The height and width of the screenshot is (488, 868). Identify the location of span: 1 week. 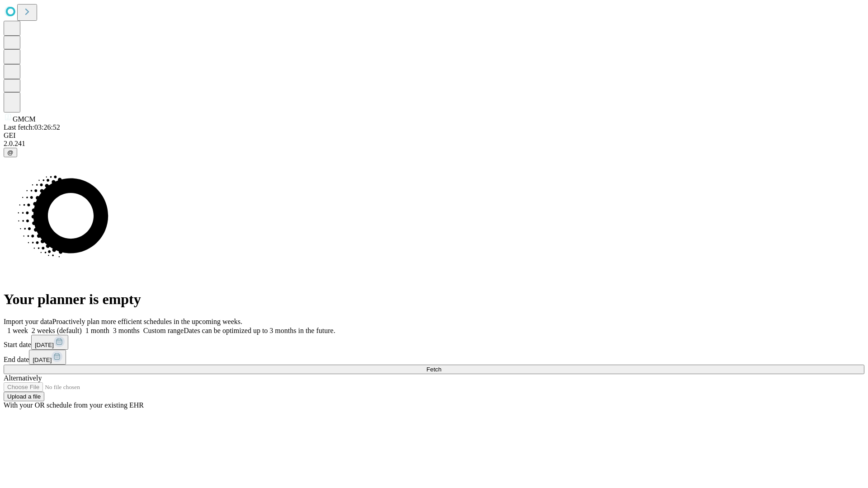
(18, 331).